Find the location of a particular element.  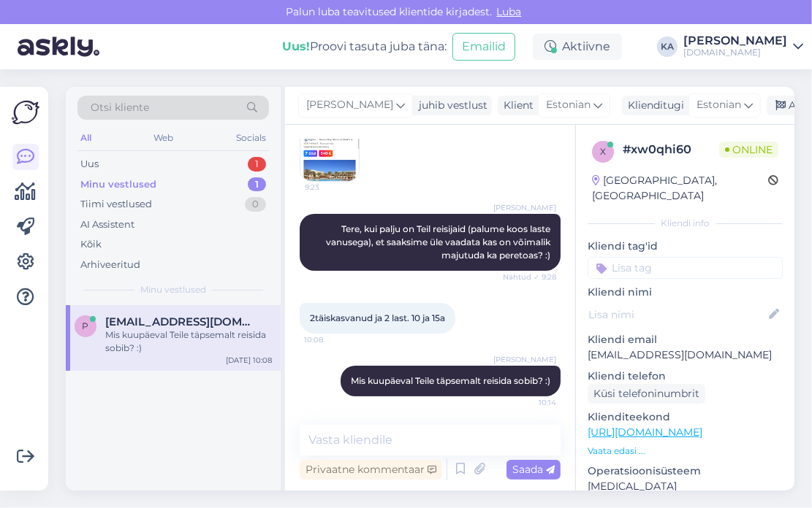

div: Mis kuupäeval Teile täpsemalt reisida sobib? :) is located at coordinates (188, 342).